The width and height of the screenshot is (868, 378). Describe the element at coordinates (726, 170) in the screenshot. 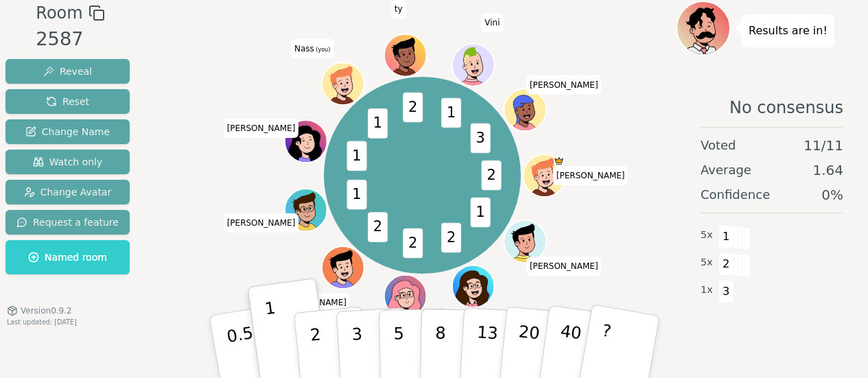

I see `span: Average` at that location.